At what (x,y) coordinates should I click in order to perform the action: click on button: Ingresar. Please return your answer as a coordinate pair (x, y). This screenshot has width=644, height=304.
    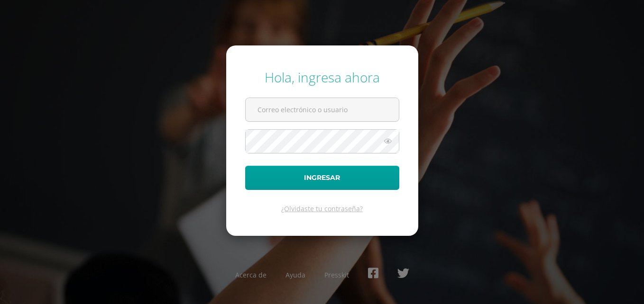
    Looking at the image, I should click on (322, 178).